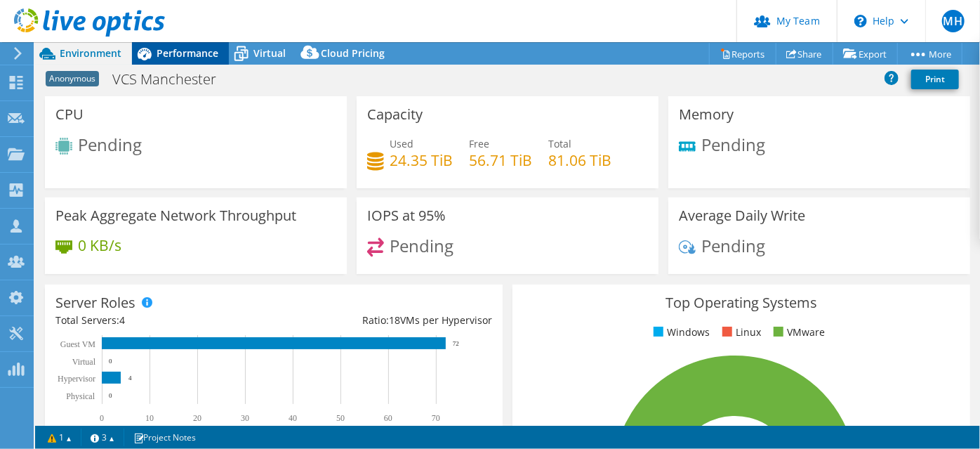 The height and width of the screenshot is (449, 980). Describe the element at coordinates (122, 319) in the screenshot. I see `span: 4` at that location.